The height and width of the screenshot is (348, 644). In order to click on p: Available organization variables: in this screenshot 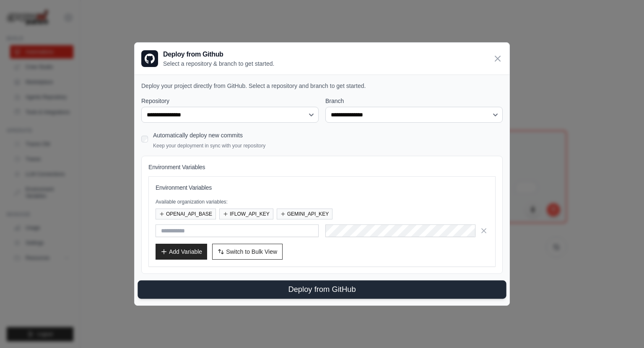, I will do `click(322, 202)`.